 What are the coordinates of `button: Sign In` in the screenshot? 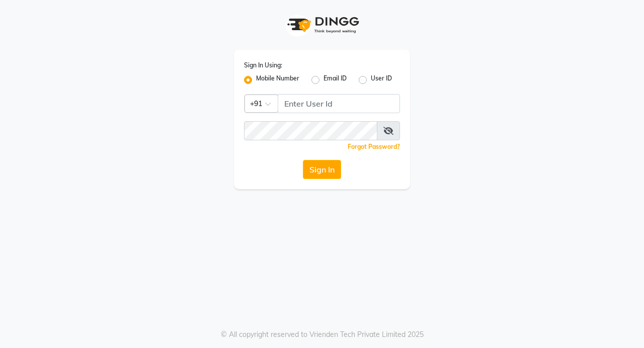 It's located at (322, 170).